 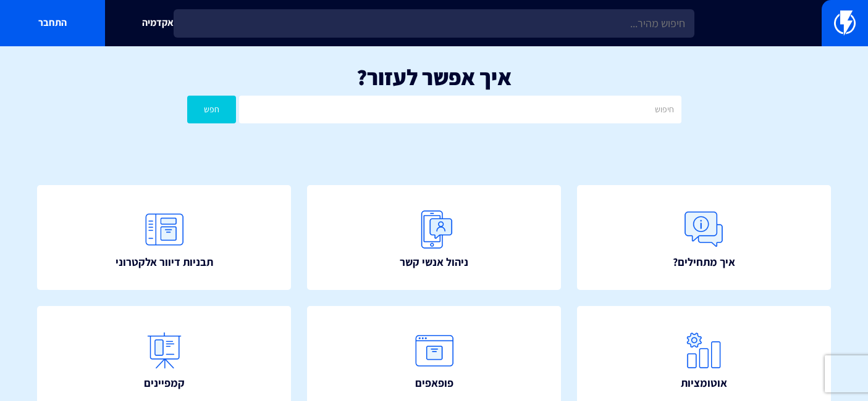 I want to click on span: ניהול אנשי קשר, so click(x=433, y=262).